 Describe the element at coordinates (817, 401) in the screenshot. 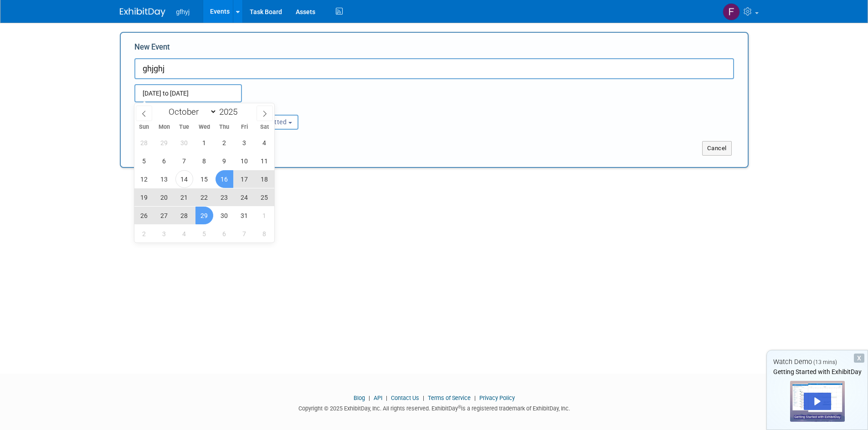

I see `div: Play` at that location.